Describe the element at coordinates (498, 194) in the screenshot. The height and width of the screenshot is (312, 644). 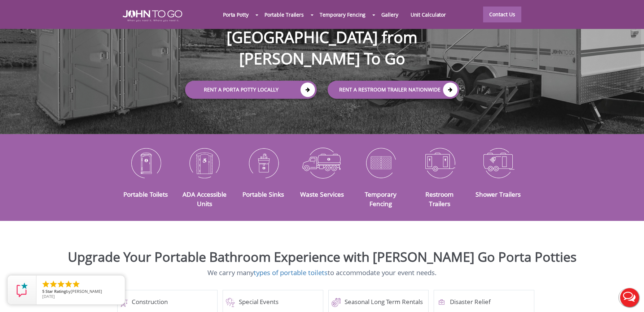
I see `a: Shower Trailers` at that location.